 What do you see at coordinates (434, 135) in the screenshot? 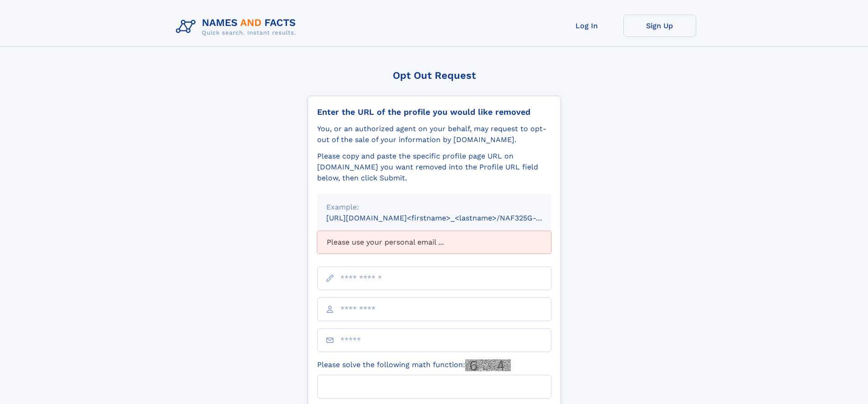
I see `div: You, or an authorized agent on your behalf, may request to opt-out of the sale of your informatio...` at bounding box center [434, 135].